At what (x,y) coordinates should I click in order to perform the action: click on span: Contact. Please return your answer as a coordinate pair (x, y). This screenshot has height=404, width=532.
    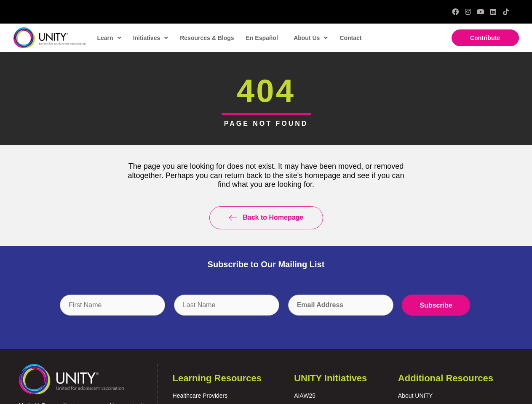
    Looking at the image, I should click on (351, 38).